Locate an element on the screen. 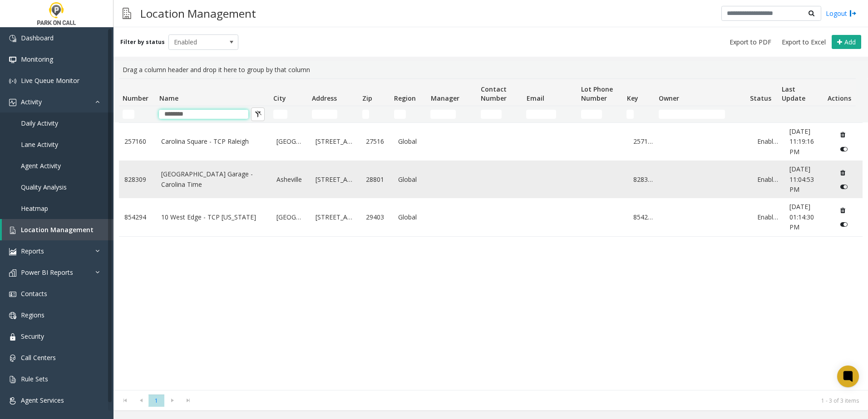  td: Owner Filter is located at coordinates (700, 114).